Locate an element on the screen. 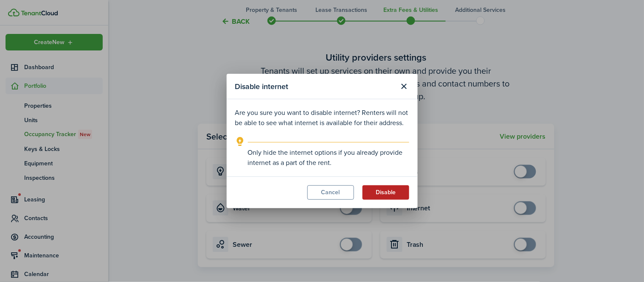 The image size is (644, 282). modal-title: Disable internet is located at coordinates (315, 86).